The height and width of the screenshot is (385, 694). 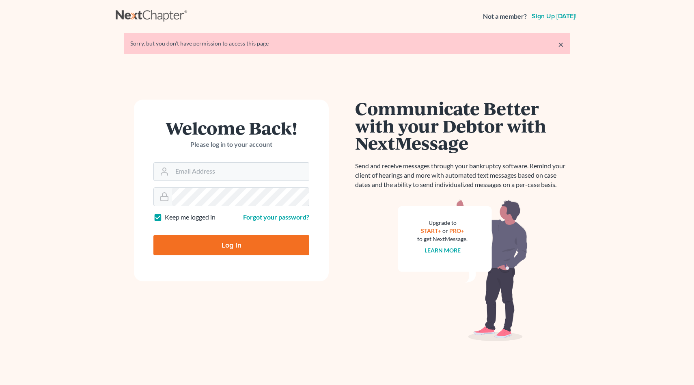 I want to click on h1: Welcome Back!, so click(x=231, y=128).